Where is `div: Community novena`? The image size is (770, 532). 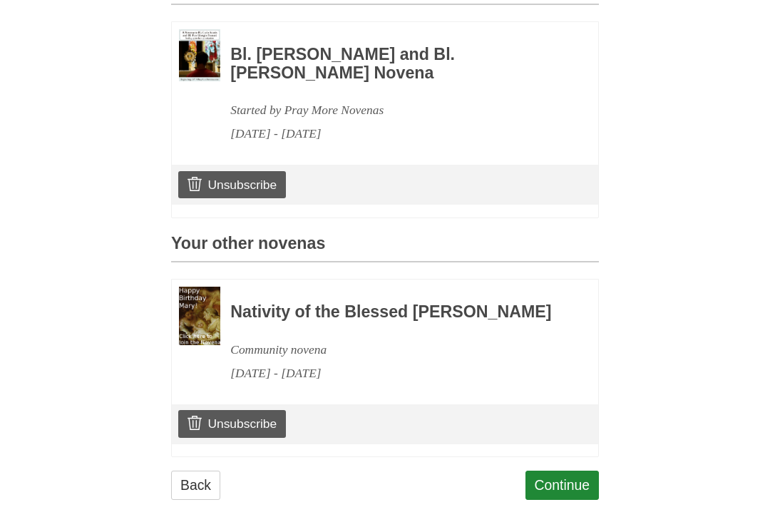 div: Community novena is located at coordinates (395, 349).